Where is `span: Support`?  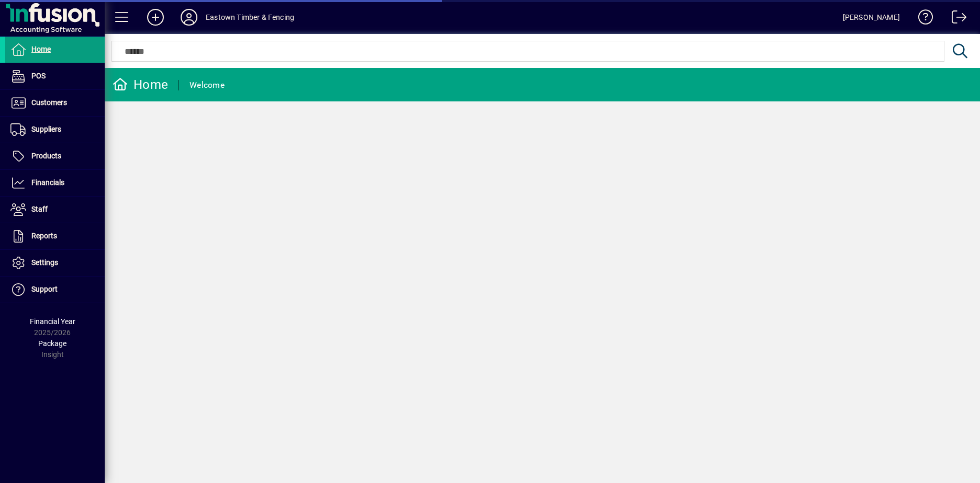
span: Support is located at coordinates (44, 289).